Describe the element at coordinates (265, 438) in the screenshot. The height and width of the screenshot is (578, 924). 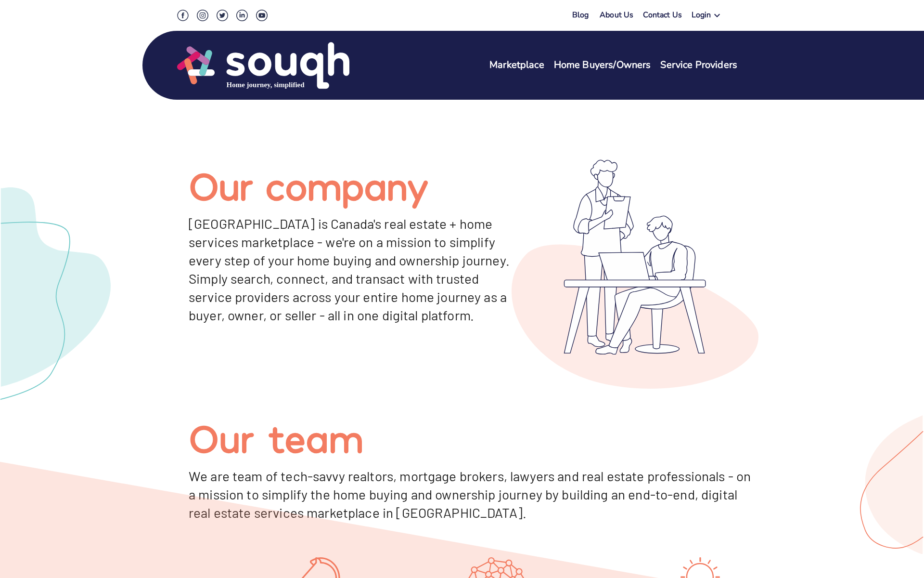
I see `div: Our team` at that location.